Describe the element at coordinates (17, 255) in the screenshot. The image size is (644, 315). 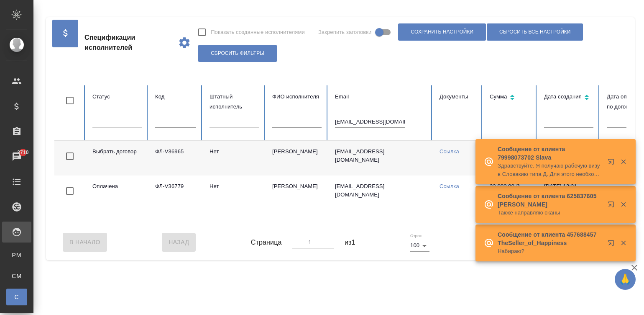
I see `span: PM` at that location.